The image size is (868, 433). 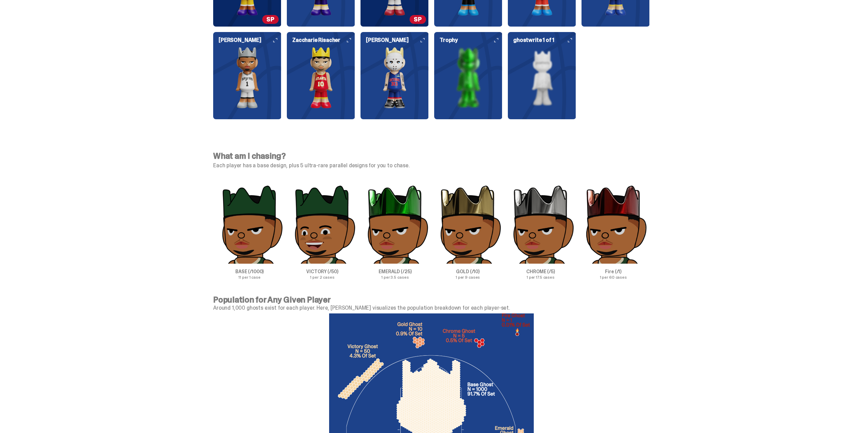 What do you see at coordinates (540, 271) in the screenshot?
I see `p: CHROME (/5)` at bounding box center [540, 271].